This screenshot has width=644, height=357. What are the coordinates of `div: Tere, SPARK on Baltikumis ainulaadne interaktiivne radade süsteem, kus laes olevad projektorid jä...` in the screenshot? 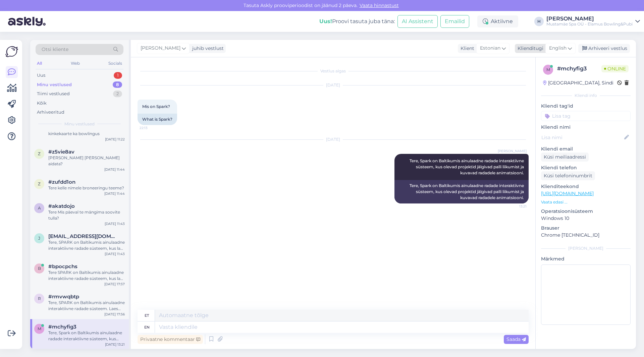 It's located at (86, 246).